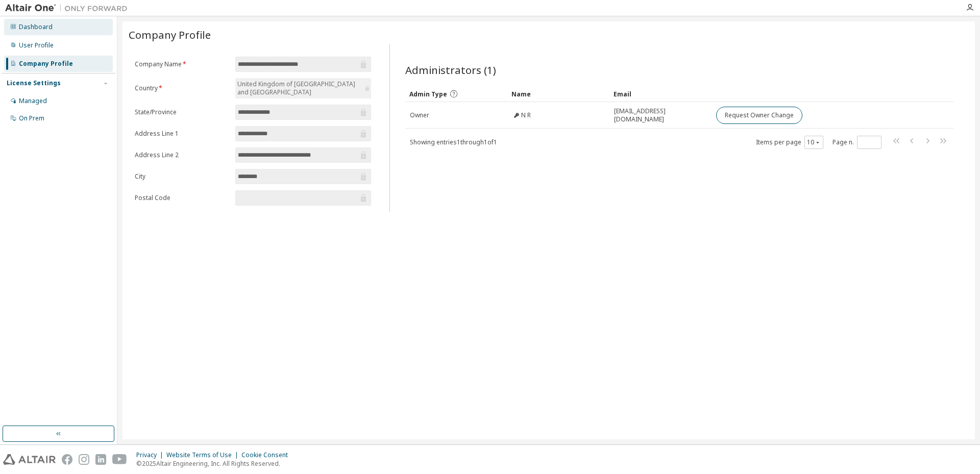 The width and height of the screenshot is (980, 474). Describe the element at coordinates (182, 134) in the screenshot. I see `label: Address Line 1` at that location.